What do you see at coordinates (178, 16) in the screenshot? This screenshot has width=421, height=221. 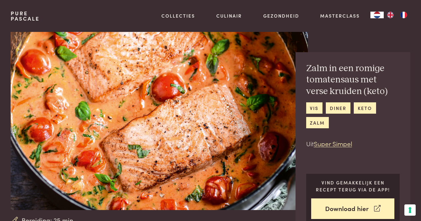 I see `a: Collecties` at bounding box center [178, 16].